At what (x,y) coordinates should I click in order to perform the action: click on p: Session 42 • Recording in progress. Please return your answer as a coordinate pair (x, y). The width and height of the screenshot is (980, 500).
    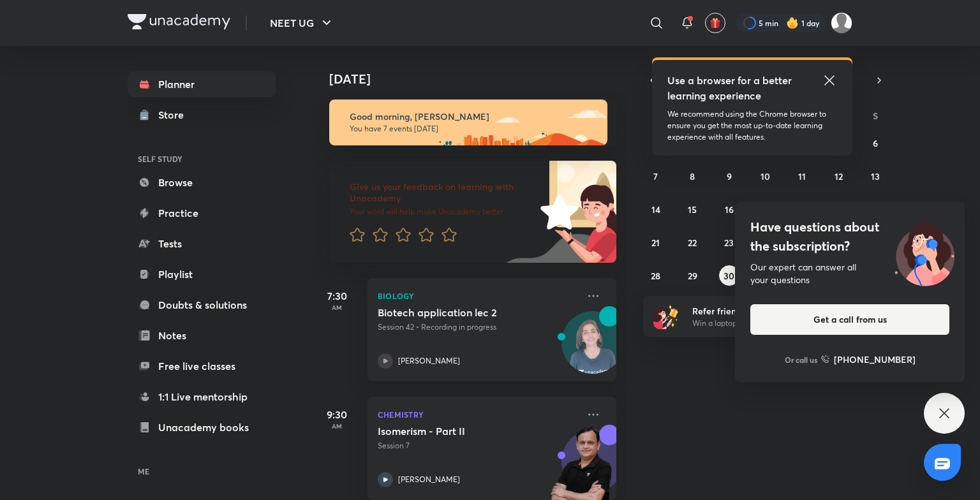
    Looking at the image, I should click on (478, 327).